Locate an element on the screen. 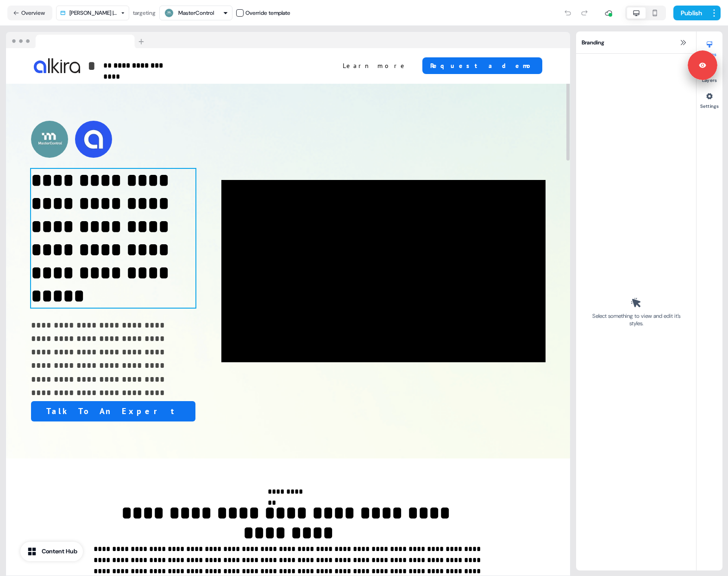 This screenshot has width=728, height=576. button: MasterControl is located at coordinates (196, 13).